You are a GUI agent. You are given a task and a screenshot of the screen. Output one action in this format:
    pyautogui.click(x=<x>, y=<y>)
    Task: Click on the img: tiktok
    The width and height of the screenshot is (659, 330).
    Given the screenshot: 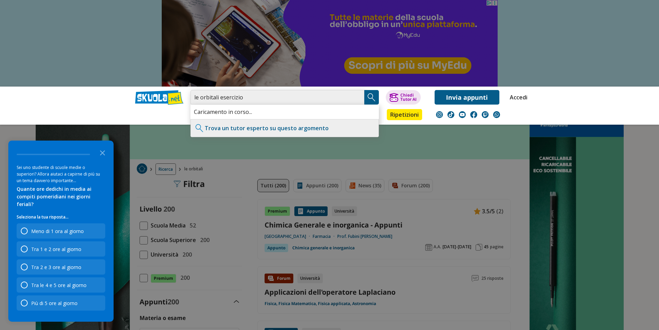 What is the action you would take?
    pyautogui.click(x=451, y=115)
    